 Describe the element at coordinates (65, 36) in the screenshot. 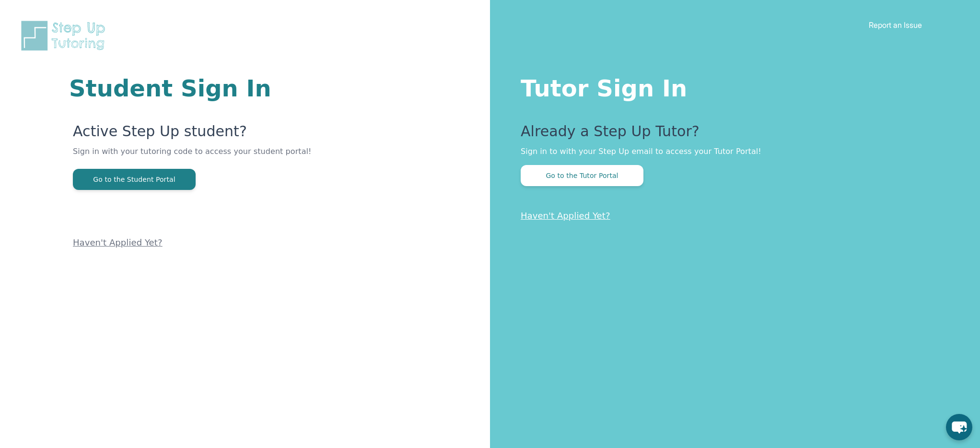

I see `img: Step Up Tutoring horizontal logo` at that location.